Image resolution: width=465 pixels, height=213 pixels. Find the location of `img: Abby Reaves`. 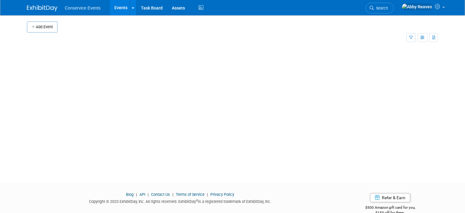

img: Abby Reaves is located at coordinates (417, 7).